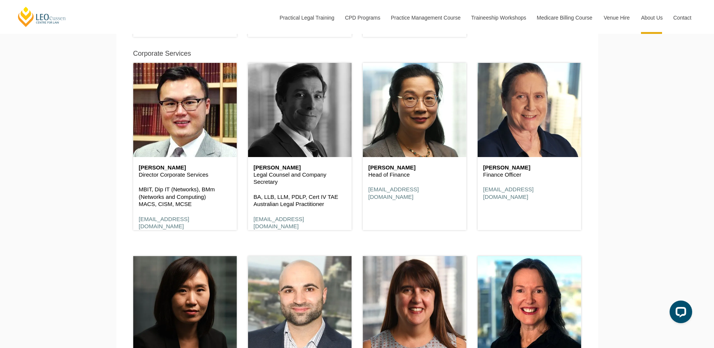 Image resolution: width=714 pixels, height=348 pixels. What do you see at coordinates (565, 18) in the screenshot?
I see `a: Medicare Billing Course` at bounding box center [565, 18].